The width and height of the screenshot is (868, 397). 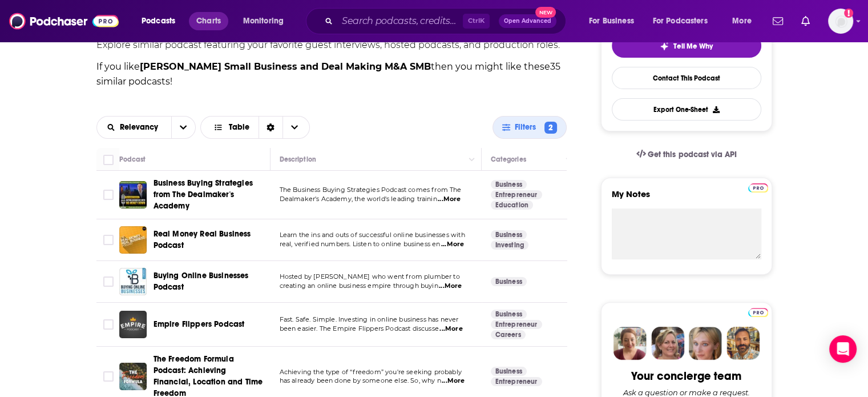 What do you see at coordinates (686, 392) in the screenshot?
I see `div: Ask a question or make a request.` at bounding box center [686, 392].